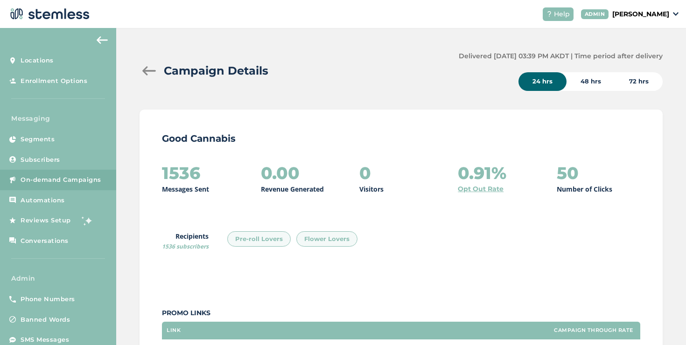 The height and width of the screenshot is (345, 686). What do you see at coordinates (482, 173) in the screenshot?
I see `h2: 0.91%` at bounding box center [482, 173].